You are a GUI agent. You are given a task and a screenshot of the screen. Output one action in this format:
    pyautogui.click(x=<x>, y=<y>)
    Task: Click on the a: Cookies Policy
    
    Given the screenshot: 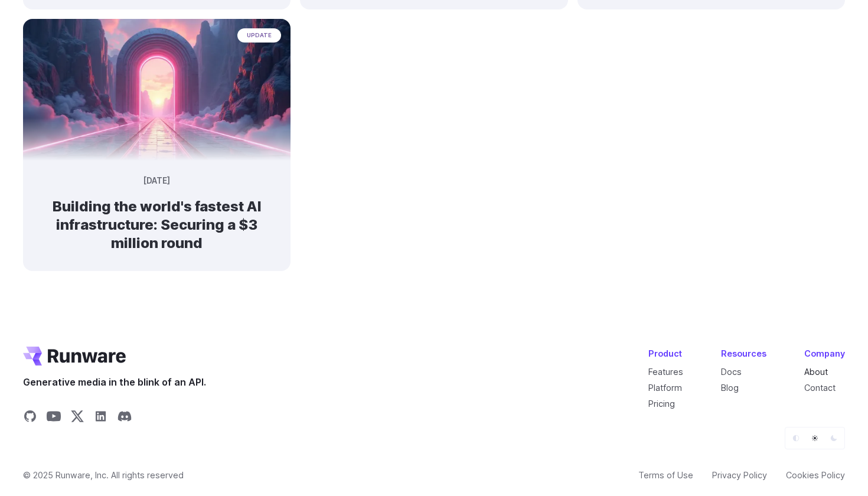 What is the action you would take?
    pyautogui.click(x=816, y=474)
    